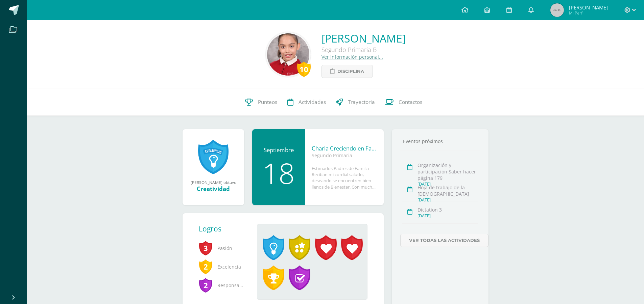 This screenshot has width=644, height=304. I want to click on a: Punteos, so click(261, 102).